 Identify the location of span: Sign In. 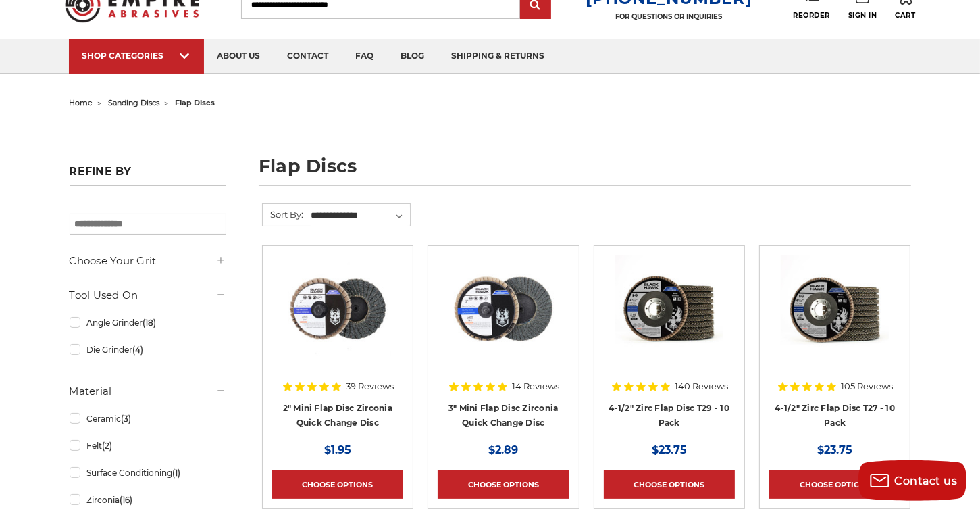
(863, 15).